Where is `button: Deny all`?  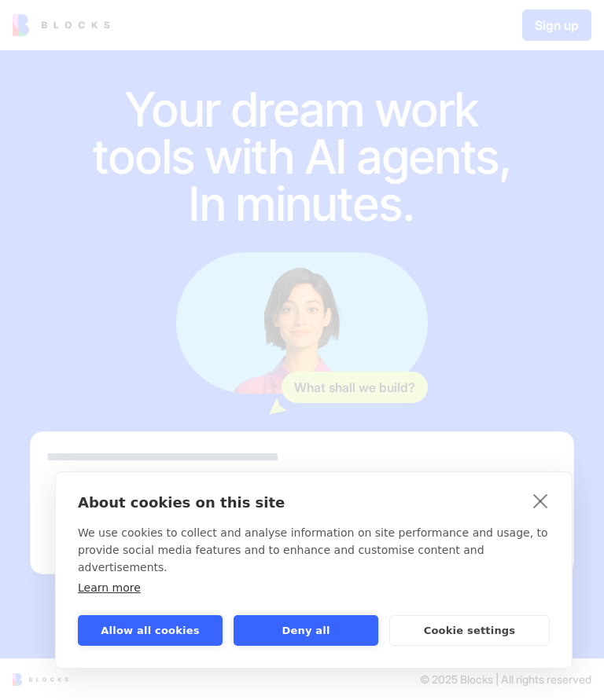
button: Deny all is located at coordinates (305, 630).